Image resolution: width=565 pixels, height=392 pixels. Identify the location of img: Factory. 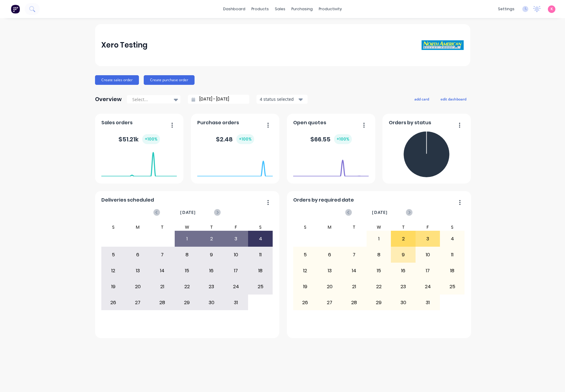
(15, 9).